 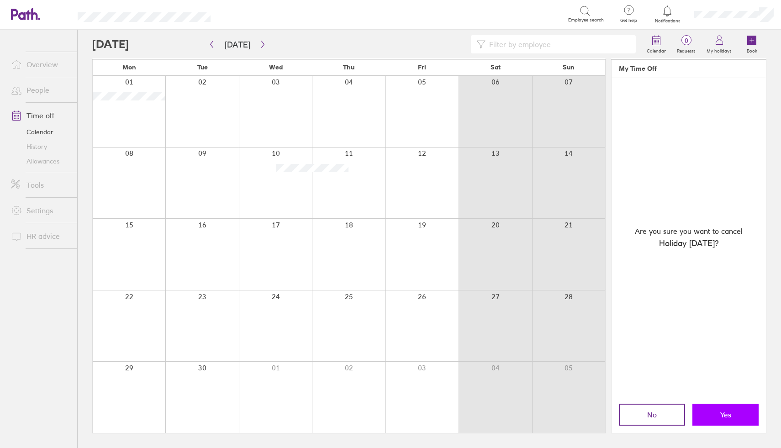 I want to click on span: Sat, so click(x=496, y=67).